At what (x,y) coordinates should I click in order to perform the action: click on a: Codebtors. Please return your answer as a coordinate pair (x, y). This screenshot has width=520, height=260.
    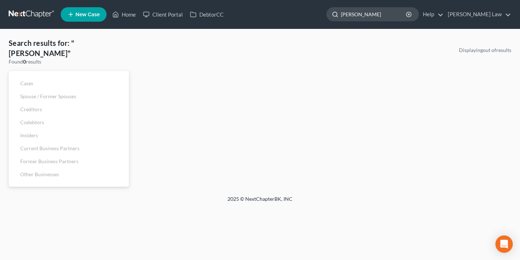
    Looking at the image, I should click on (69, 122).